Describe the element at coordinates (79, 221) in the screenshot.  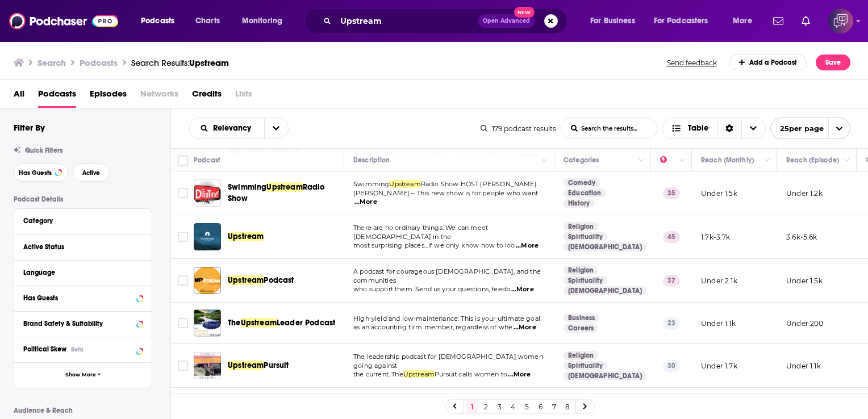
I see `div: Category` at that location.